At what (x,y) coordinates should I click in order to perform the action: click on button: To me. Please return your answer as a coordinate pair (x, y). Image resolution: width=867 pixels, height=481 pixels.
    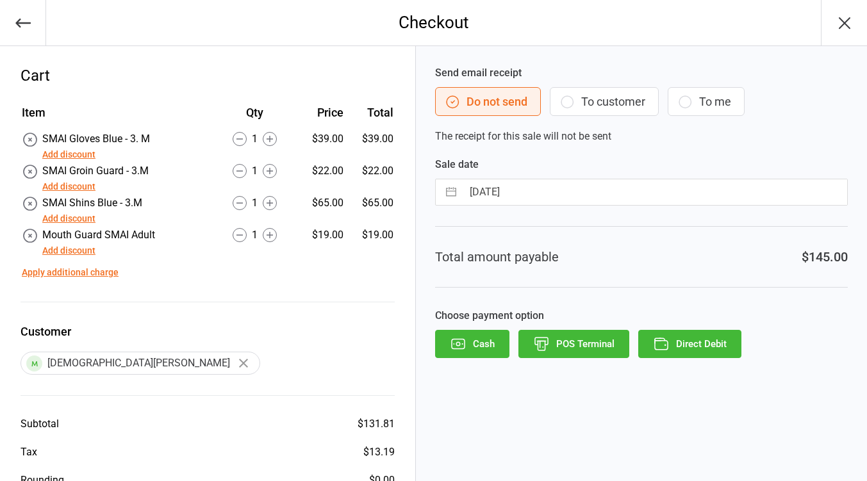
    Looking at the image, I should click on (706, 101).